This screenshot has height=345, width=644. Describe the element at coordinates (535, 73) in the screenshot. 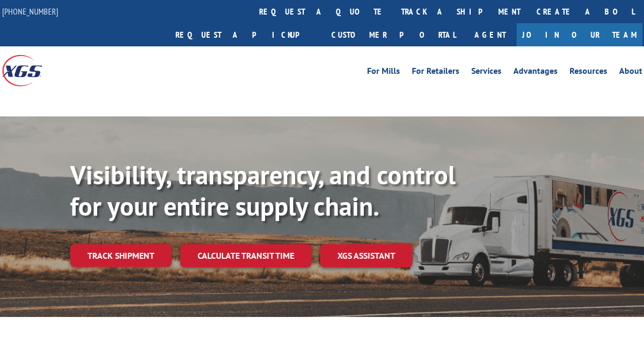

I see `a: Advantages` at that location.